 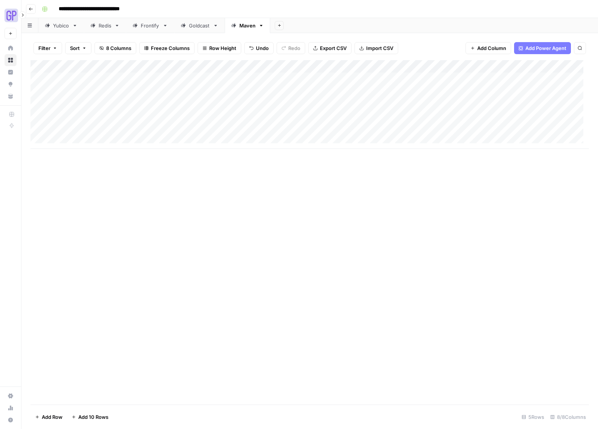 What do you see at coordinates (294, 48) in the screenshot?
I see `span: Redo` at bounding box center [294, 48].